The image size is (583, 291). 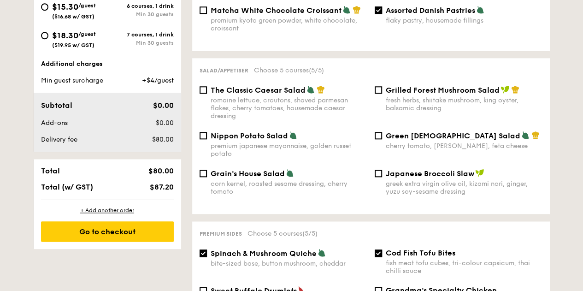 I want to click on span: Subtotal, so click(x=57, y=105).